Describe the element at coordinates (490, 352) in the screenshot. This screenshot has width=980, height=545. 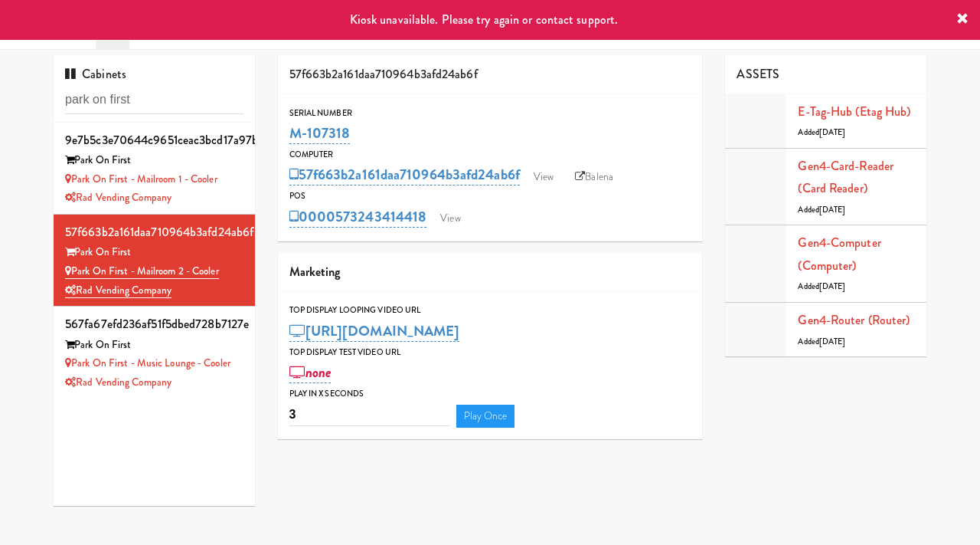
I see `div: Top Display Test Video Url` at that location.